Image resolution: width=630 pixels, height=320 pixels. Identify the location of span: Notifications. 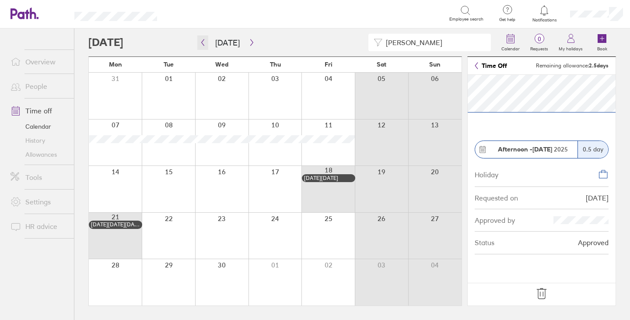
(544, 20).